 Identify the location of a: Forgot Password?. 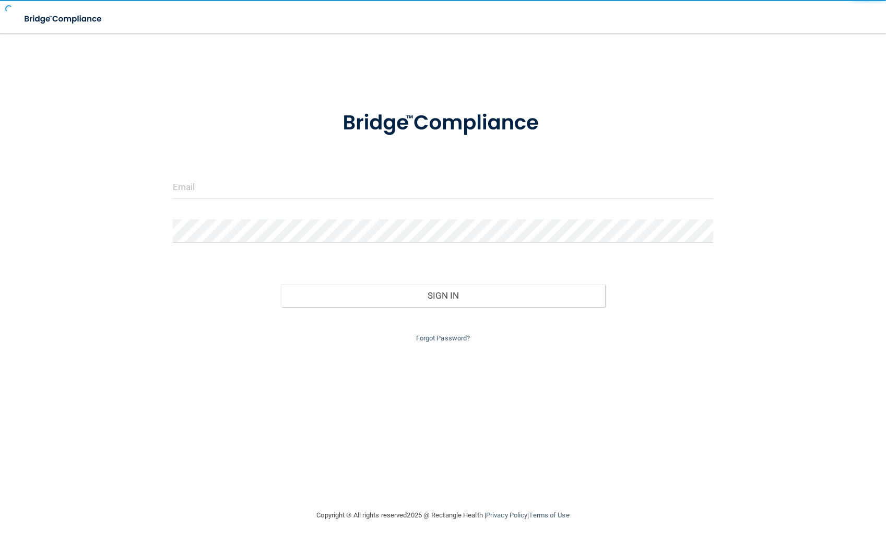
(444, 338).